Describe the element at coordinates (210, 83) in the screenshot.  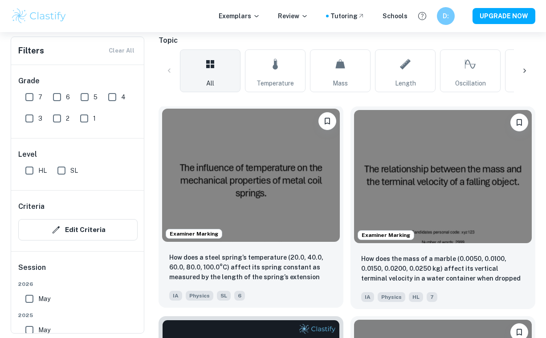
I see `span: All` at that location.